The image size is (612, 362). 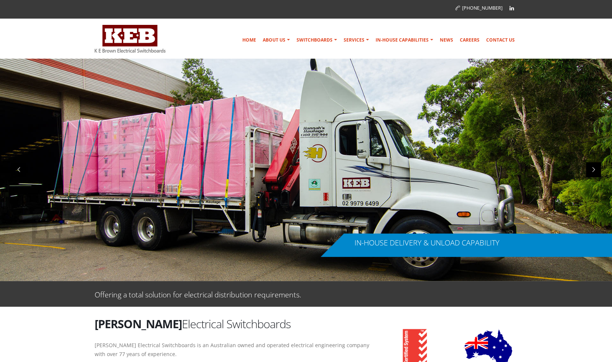 I want to click on a: Linkedin, so click(x=512, y=8).